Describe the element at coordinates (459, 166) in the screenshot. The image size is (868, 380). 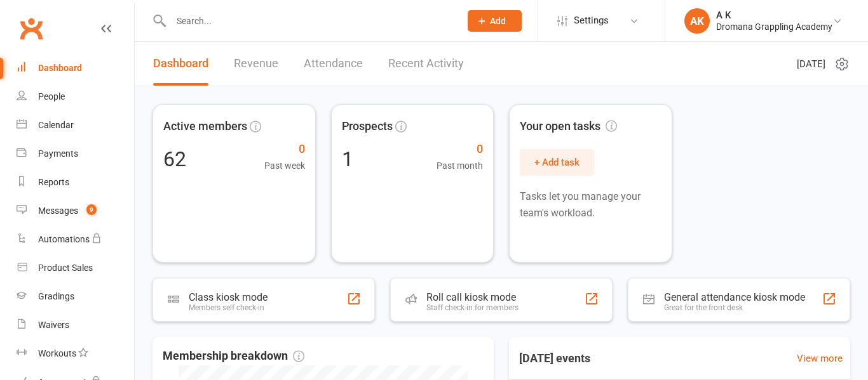
I see `span: Past month` at that location.